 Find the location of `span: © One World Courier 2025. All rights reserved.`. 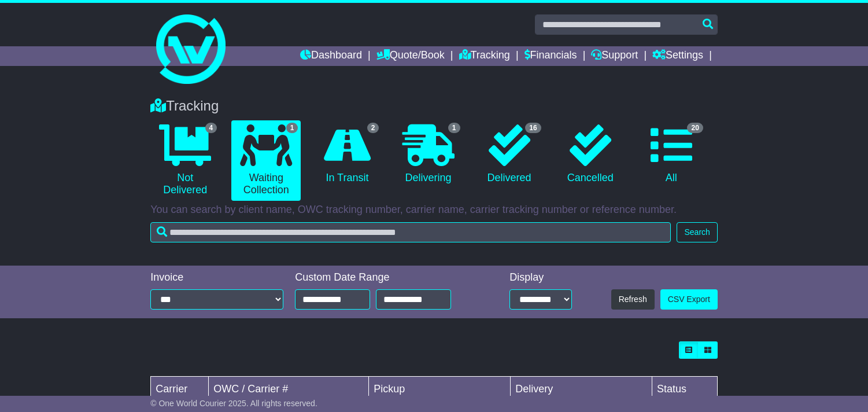

span: © One World Courier 2025. All rights reserved. is located at coordinates (233, 403).